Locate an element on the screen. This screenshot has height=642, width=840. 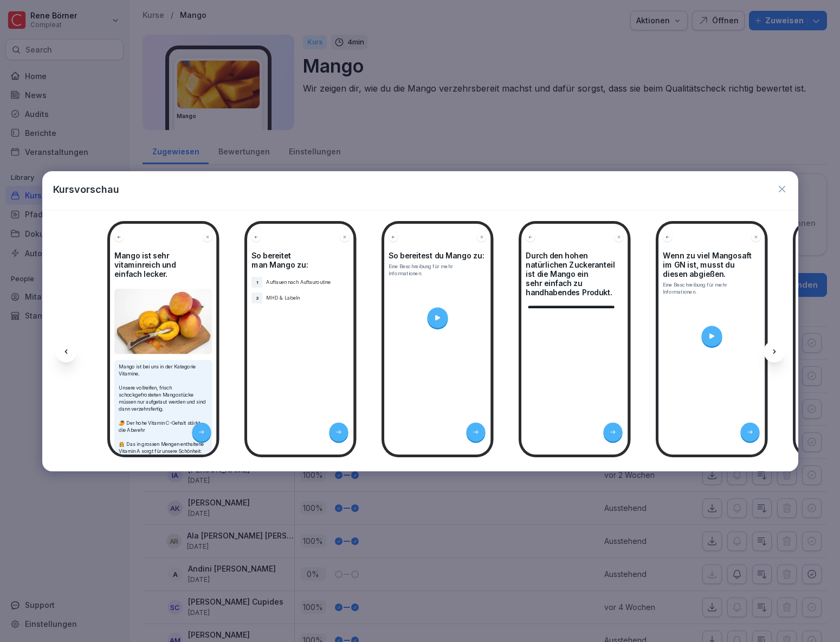
h4: So bereitet man Mango zu: is located at coordinates (300, 260).